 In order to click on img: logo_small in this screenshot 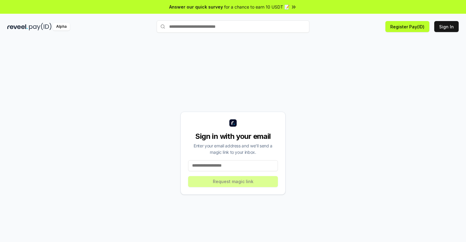, I will do `click(233, 123)`.